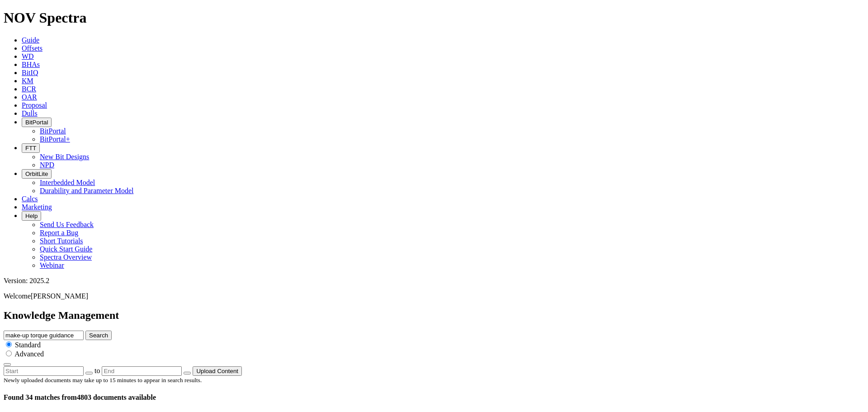  What do you see at coordinates (43, 335) in the screenshot?
I see `input: e.g. Smoothsteer Record` at bounding box center [43, 335].